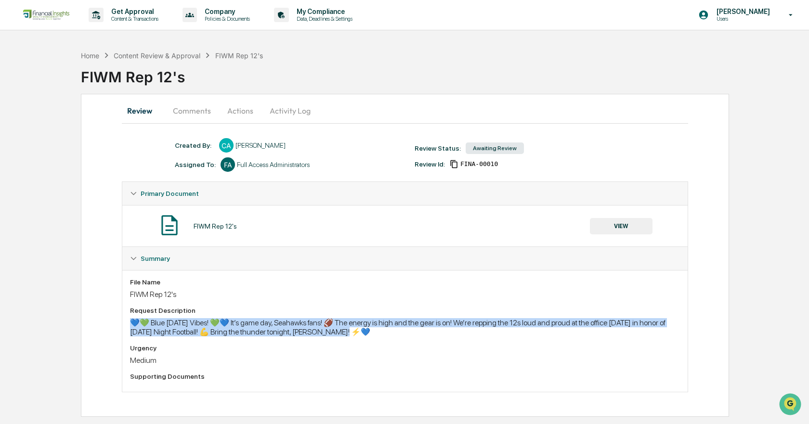  What do you see at coordinates (240, 111) in the screenshot?
I see `button: Actions` at bounding box center [240, 111].